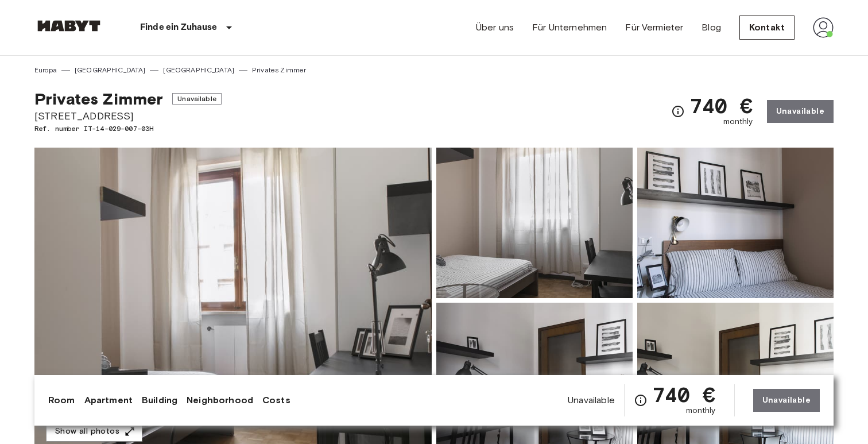  What do you see at coordinates (767, 28) in the screenshot?
I see `a: Kontakt` at bounding box center [767, 28].